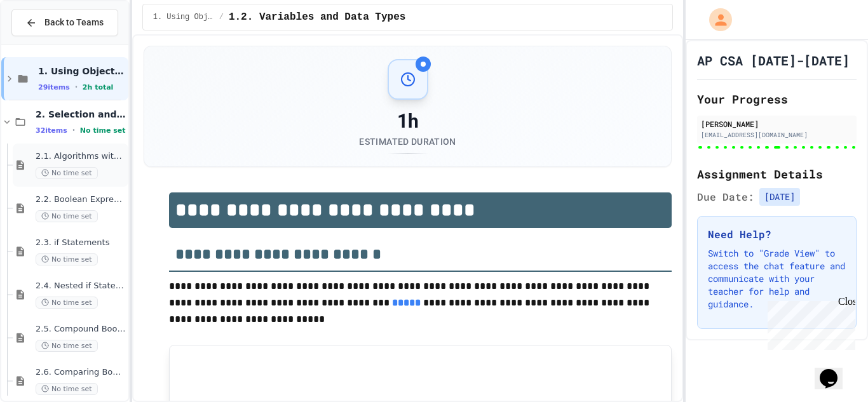 The height and width of the screenshot is (402, 868). What do you see at coordinates (317, 17) in the screenshot?
I see `span: 1.2. Variables and Data Types` at bounding box center [317, 17].